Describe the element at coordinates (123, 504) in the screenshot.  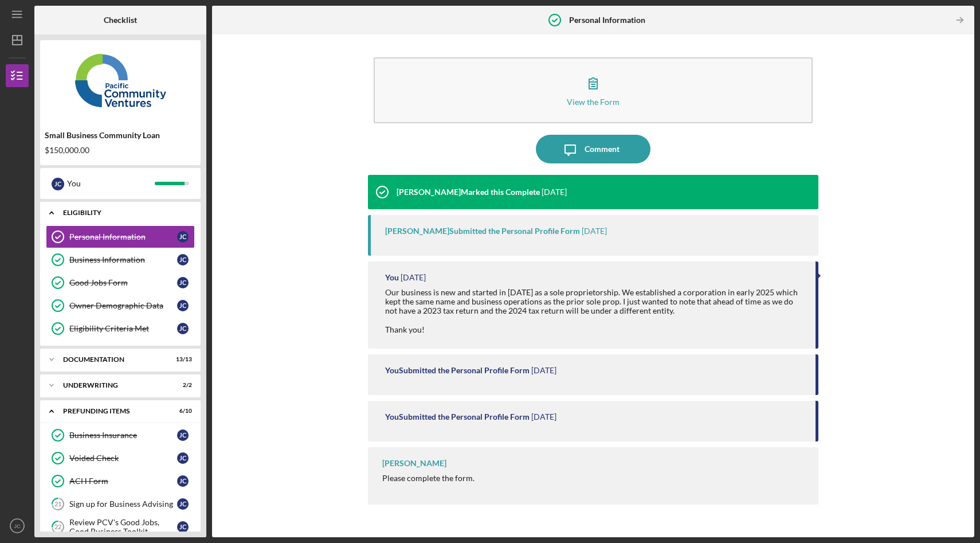
I see `div: Sign up for Business Advising` at that location.